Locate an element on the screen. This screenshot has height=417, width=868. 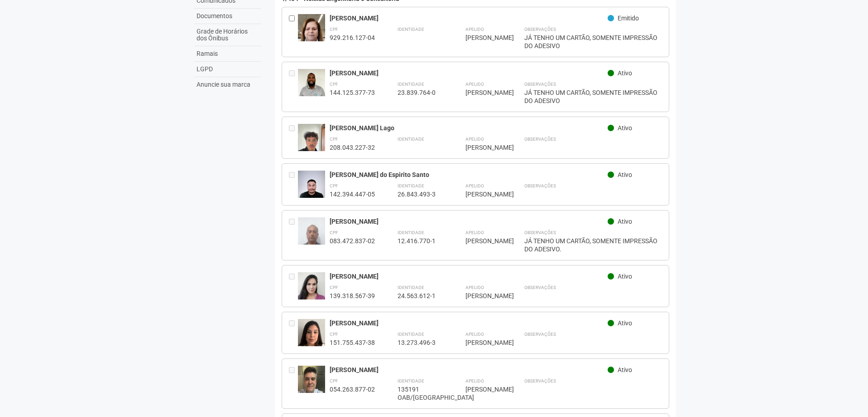
div: 054.263.877-02 is located at coordinates (353, 389).